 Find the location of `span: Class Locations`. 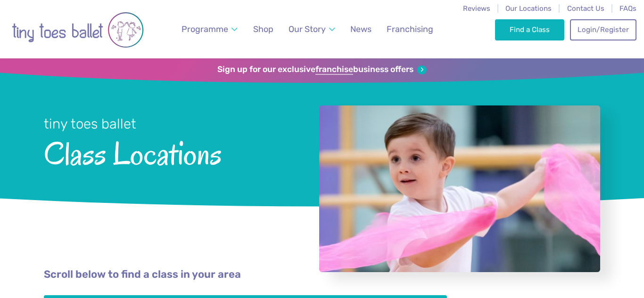

span: Class Locations is located at coordinates (169, 152).